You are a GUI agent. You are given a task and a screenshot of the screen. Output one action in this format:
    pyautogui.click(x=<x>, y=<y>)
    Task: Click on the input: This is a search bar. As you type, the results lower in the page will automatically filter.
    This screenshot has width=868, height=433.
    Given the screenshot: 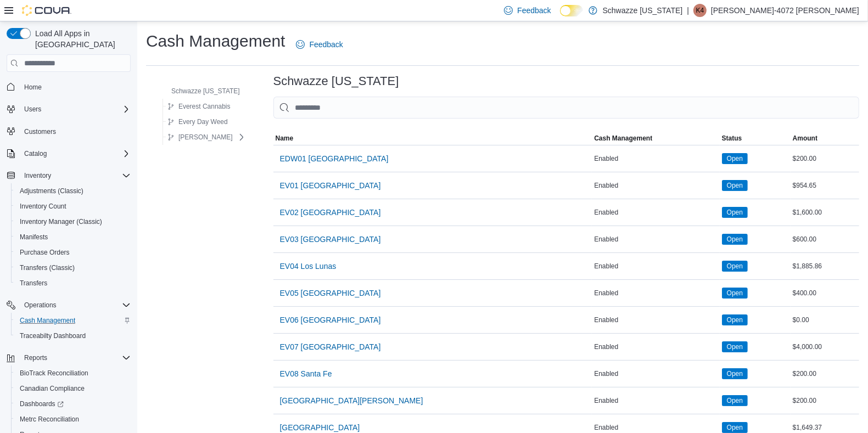 What is the action you would take?
    pyautogui.click(x=566, y=108)
    